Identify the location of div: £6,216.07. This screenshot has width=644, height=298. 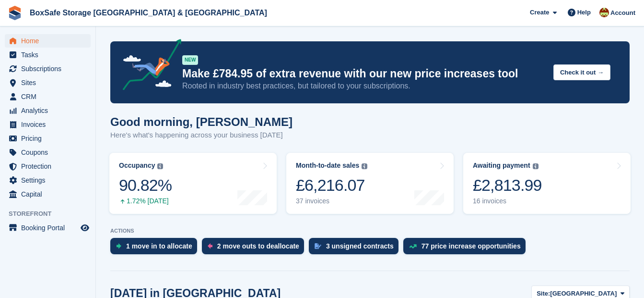
(331, 185).